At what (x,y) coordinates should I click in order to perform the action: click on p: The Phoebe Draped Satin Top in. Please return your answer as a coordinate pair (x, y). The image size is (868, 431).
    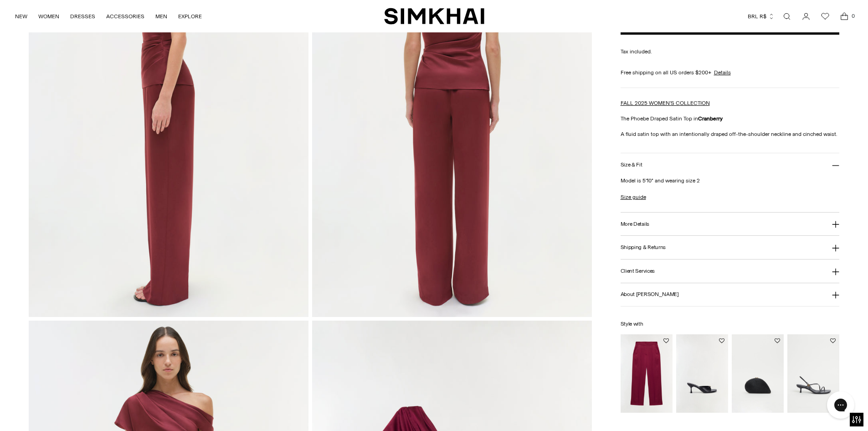
    Looking at the image, I should click on (730, 119).